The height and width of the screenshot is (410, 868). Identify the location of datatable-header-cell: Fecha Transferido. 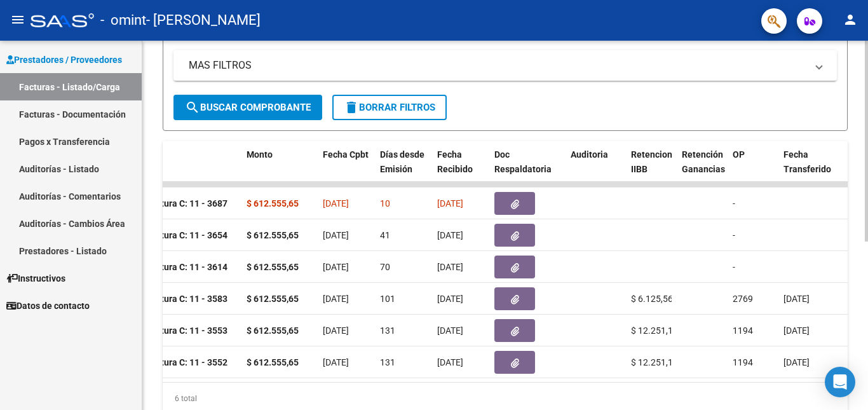
(813, 169).